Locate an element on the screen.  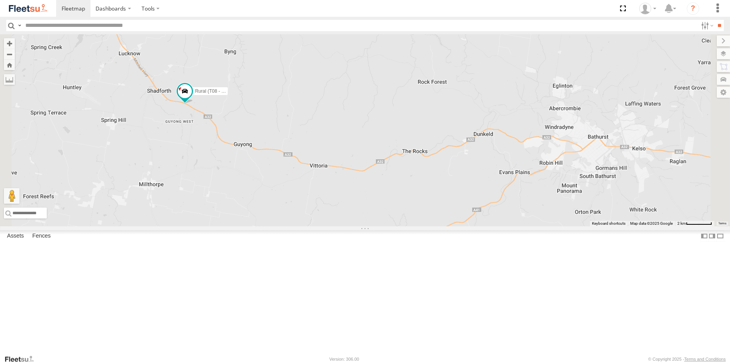
button: Keyboard shortcuts is located at coordinates (609, 224).